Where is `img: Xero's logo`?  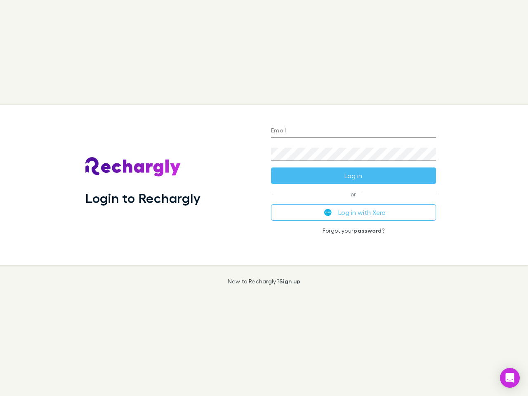
img: Xero's logo is located at coordinates (328, 213).